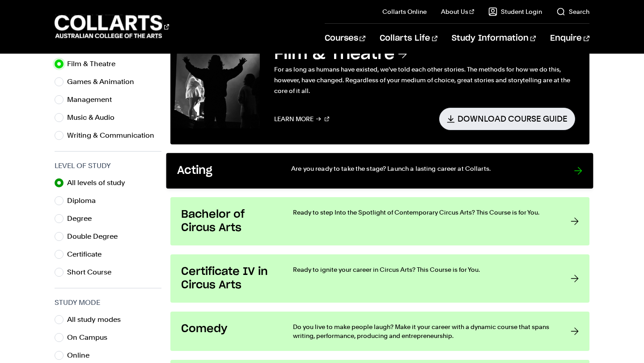  What do you see at coordinates (104, 82) in the screenshot?
I see `label: Games & Animation` at bounding box center [104, 82].